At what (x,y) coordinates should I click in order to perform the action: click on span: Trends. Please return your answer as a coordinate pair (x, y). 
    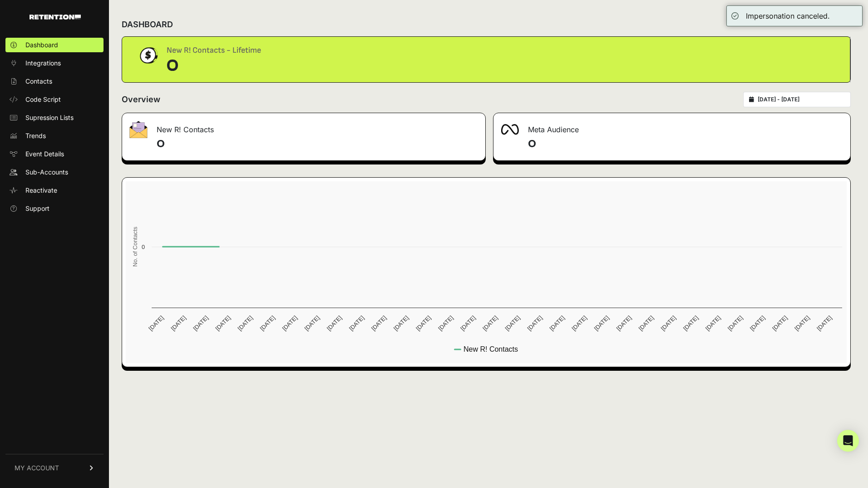
    Looking at the image, I should click on (35, 136).